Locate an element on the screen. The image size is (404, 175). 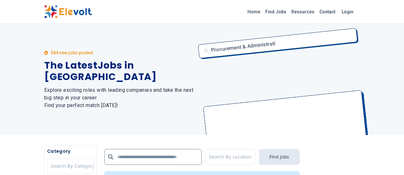
a: Find Jobs is located at coordinates (276, 12).